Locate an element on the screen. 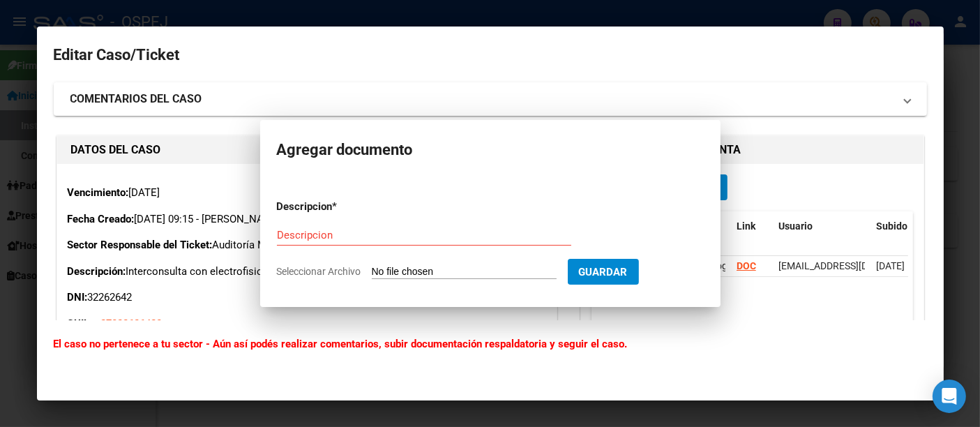 The height and width of the screenshot is (427, 980). datatable-header-cell: Subido is located at coordinates (906, 226).